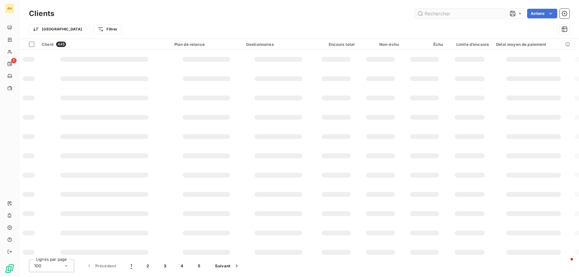  Describe the element at coordinates (336, 44) in the screenshot. I see `div: Encours total` at that location.